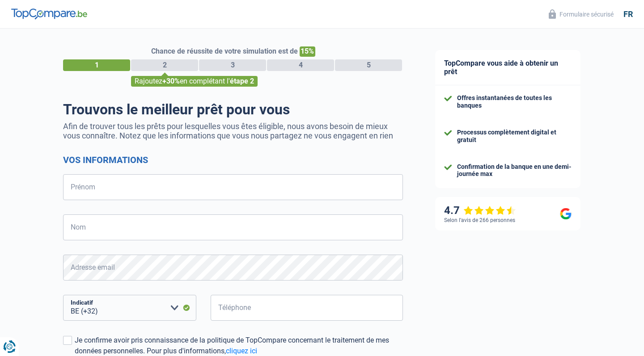 The image size is (644, 356). I want to click on a: cliquez ici, so click(241, 350).